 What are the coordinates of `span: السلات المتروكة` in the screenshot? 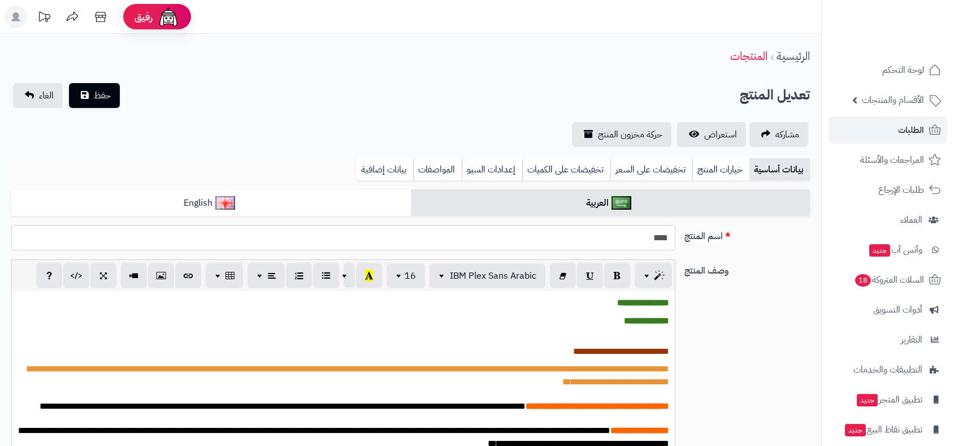 It's located at (889, 280).